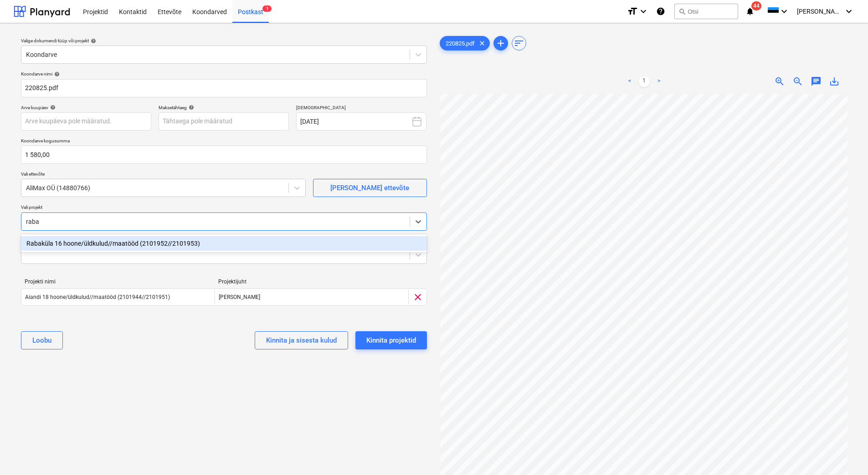 The image size is (868, 475). I want to click on div: Kinnita projektid, so click(391, 341).